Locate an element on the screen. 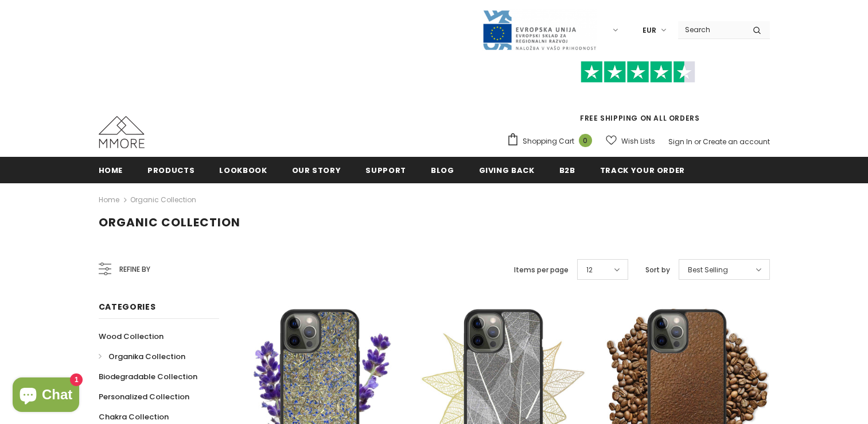 The height and width of the screenshot is (424, 868). a: Track your order is located at coordinates (643, 169).